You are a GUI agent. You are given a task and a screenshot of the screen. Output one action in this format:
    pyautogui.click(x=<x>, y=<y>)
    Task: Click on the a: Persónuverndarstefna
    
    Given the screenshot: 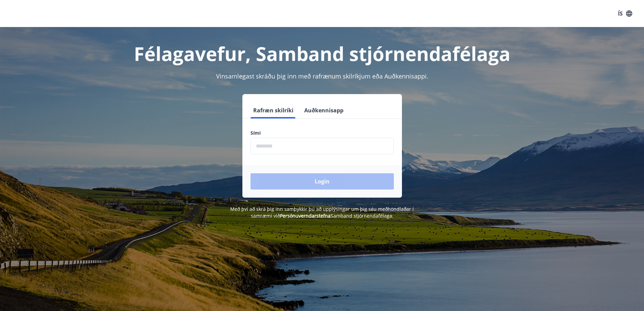 What is the action you would take?
    pyautogui.click(x=305, y=216)
    